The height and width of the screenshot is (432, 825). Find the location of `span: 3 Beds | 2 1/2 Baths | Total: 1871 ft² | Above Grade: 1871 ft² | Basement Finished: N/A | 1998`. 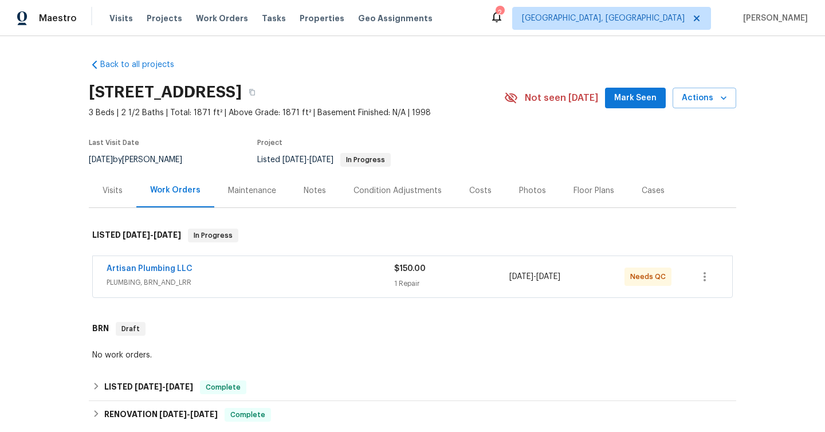

span: 3 Beds | 2 1/2 Baths | Total: 1871 ft² | Above Grade: 1871 ft² | Basement Finished: N/A | 1998 is located at coordinates (296, 113).